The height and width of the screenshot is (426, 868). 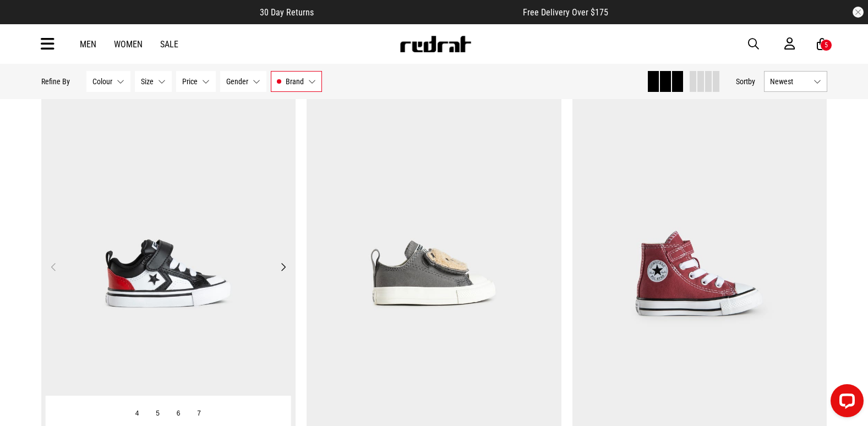 What do you see at coordinates (294, 82) in the screenshot?
I see `span: Brand` at bounding box center [294, 82].